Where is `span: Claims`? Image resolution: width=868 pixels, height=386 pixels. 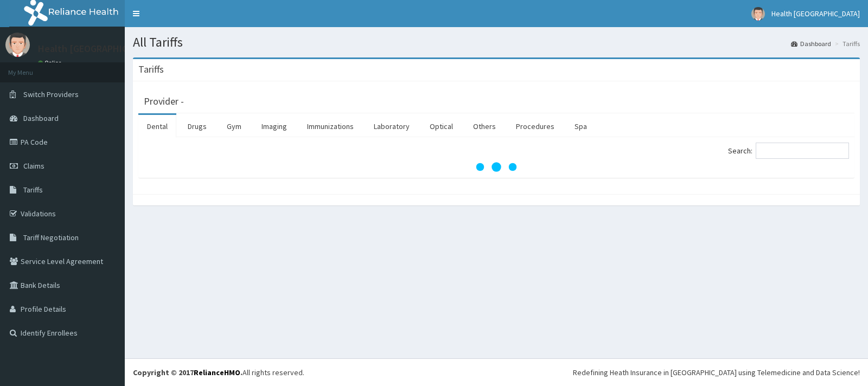 span: Claims is located at coordinates (34, 166).